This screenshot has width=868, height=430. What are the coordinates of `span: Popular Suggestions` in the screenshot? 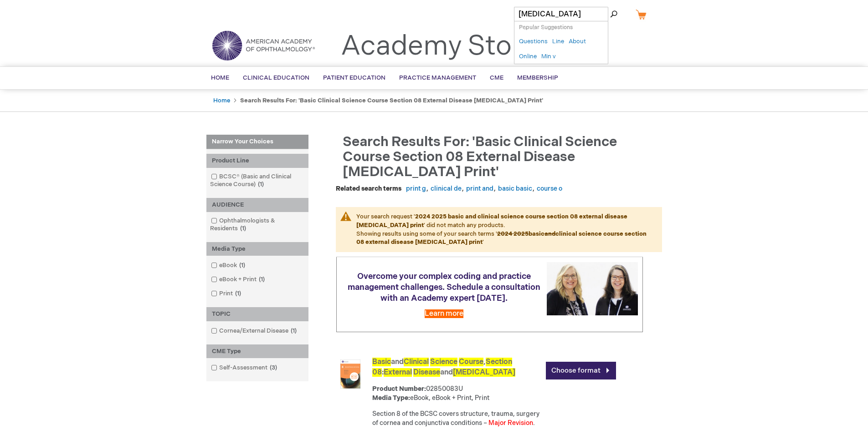 It's located at (546, 27).